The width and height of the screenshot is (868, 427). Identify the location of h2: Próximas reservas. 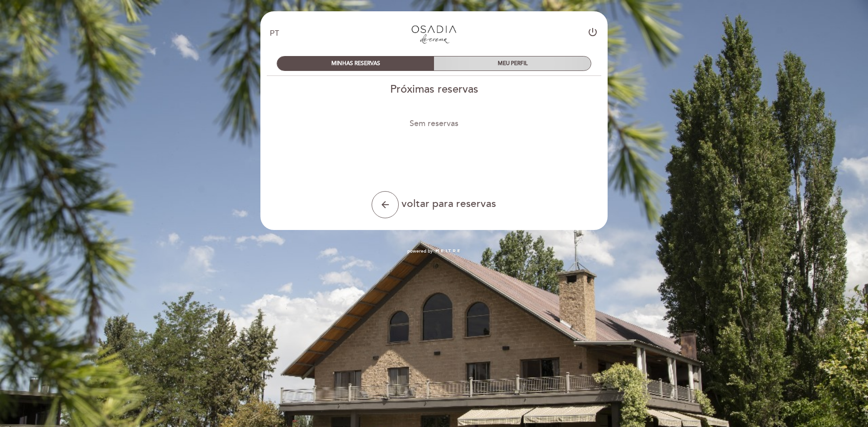
(434, 89).